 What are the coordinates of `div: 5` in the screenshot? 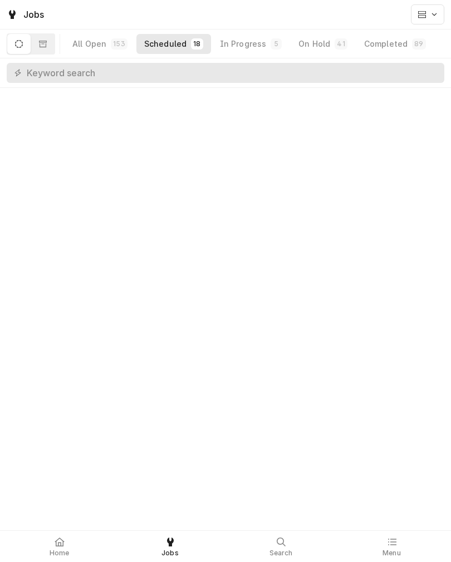 It's located at (276, 44).